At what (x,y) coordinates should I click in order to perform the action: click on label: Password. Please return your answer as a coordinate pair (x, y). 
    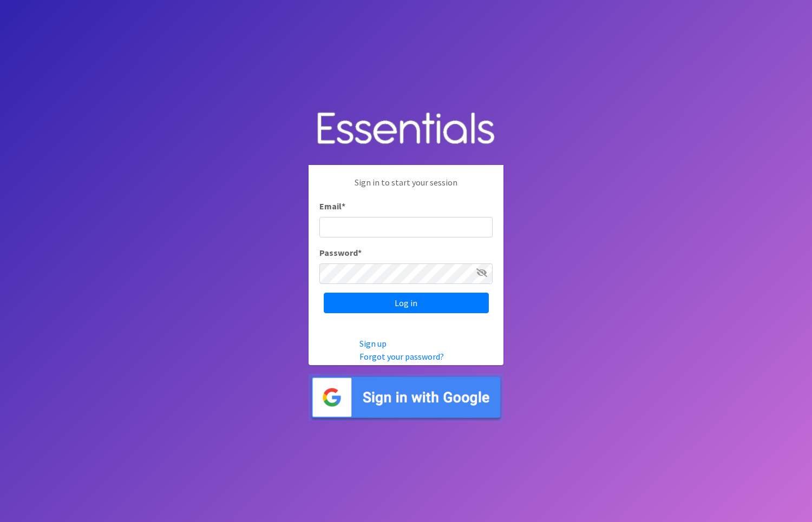
    Looking at the image, I should click on (340, 253).